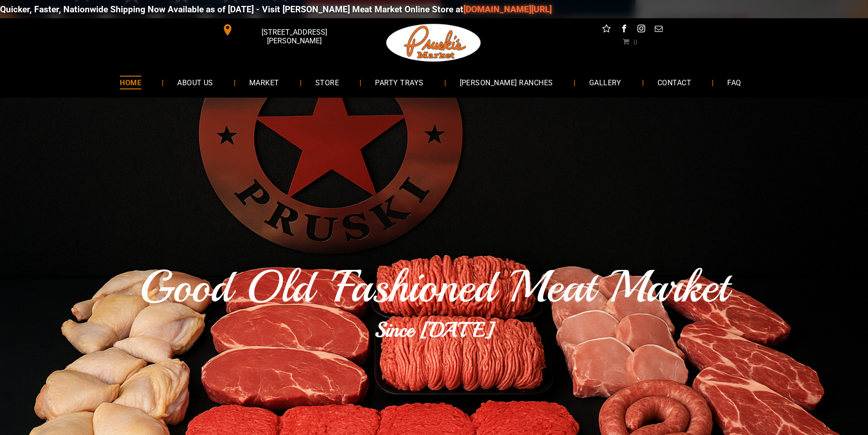 Image resolution: width=868 pixels, height=435 pixels. I want to click on span: 0, so click(635, 42).